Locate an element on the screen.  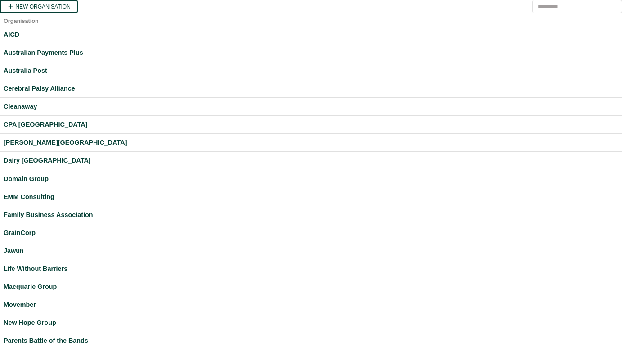
div: New Hope Group is located at coordinates (311, 323).